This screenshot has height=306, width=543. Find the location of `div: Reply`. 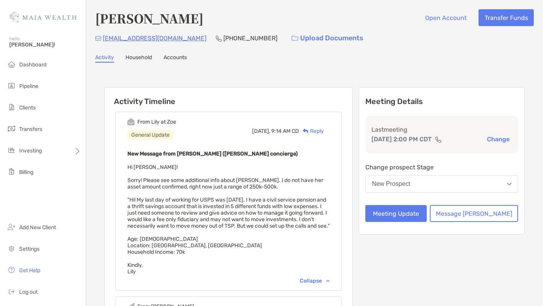

div: Reply is located at coordinates (311, 131).